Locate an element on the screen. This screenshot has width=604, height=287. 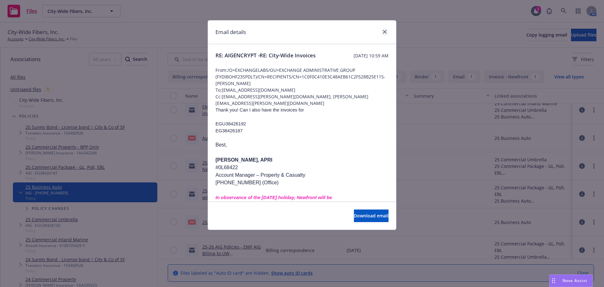
span: Best, is located at coordinates (221, 144).